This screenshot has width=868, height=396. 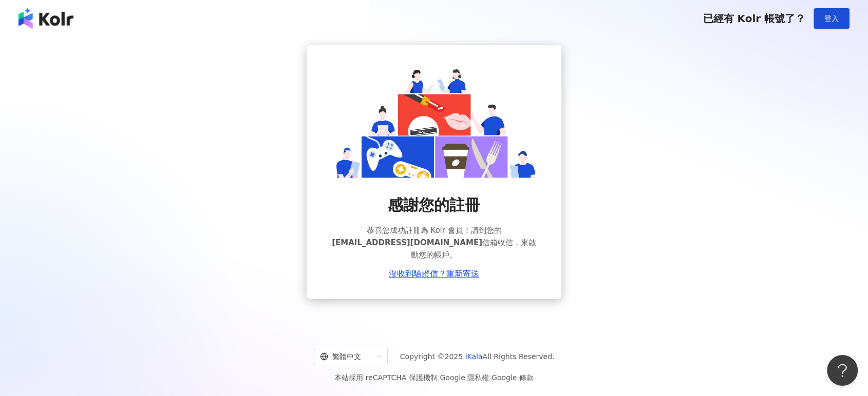 What do you see at coordinates (346, 357) in the screenshot?
I see `div: 繁體中文` at bounding box center [346, 357].